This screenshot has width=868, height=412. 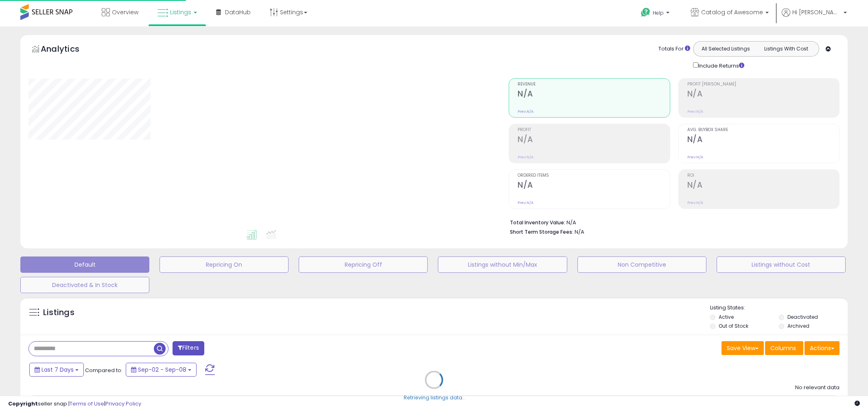 I want to click on span: Avg. Buybox Share, so click(x=763, y=130).